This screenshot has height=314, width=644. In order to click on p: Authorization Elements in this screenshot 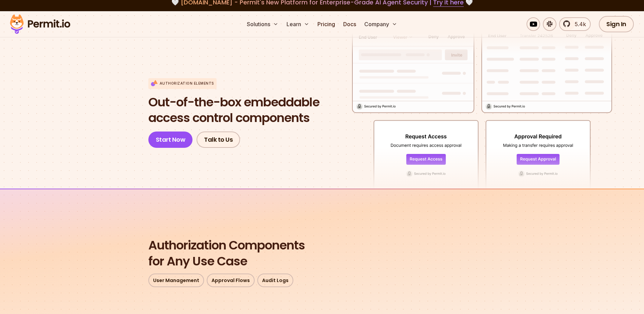, I will do `click(187, 83)`.